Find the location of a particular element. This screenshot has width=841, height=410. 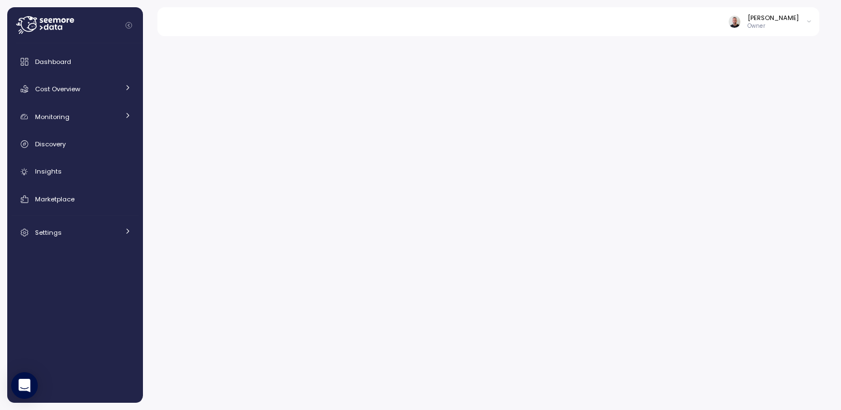

span: Settings is located at coordinates (48, 233).